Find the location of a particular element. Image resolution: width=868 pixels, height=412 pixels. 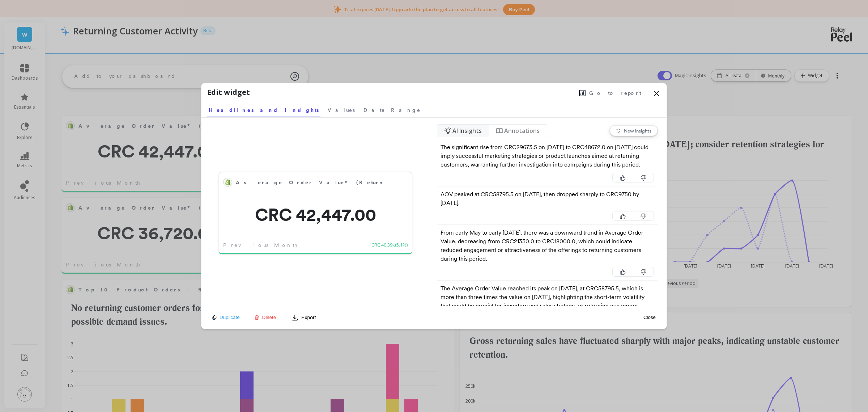

nav: Tabs is located at coordinates (434, 109).